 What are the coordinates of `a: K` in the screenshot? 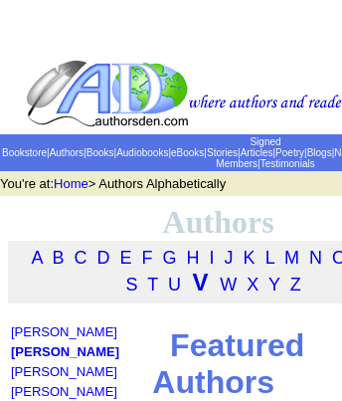 It's located at (250, 258).